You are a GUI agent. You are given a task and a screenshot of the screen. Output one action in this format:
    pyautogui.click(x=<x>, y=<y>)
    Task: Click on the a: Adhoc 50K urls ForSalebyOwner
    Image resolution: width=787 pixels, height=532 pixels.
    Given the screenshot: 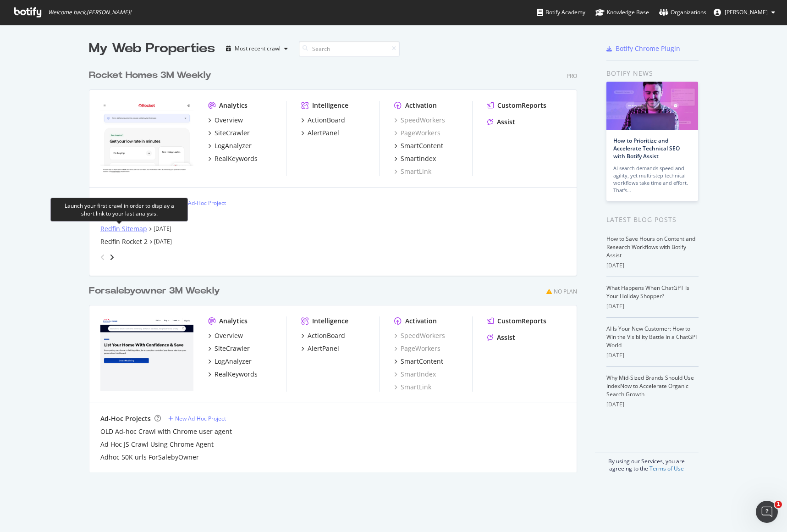 What is the action you would take?
    pyautogui.click(x=149, y=457)
    